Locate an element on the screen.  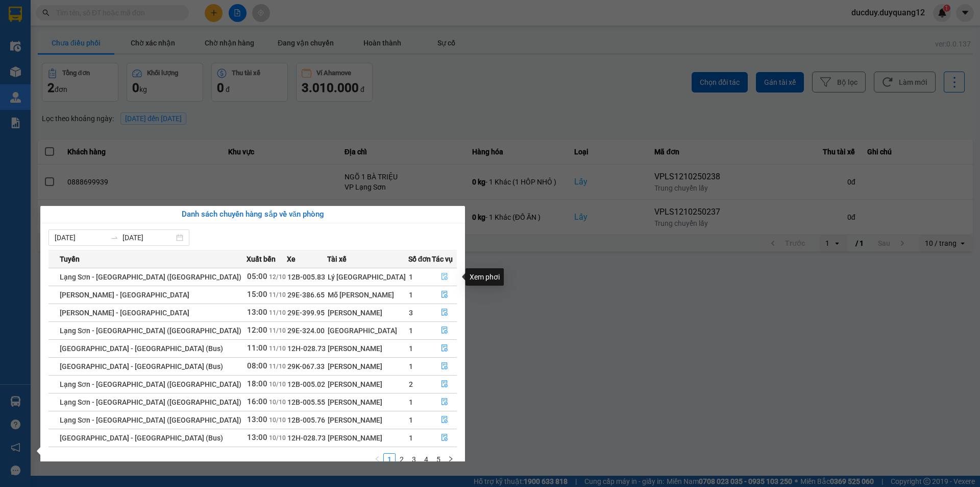
span: 12B-005.02 is located at coordinates (307, 384).